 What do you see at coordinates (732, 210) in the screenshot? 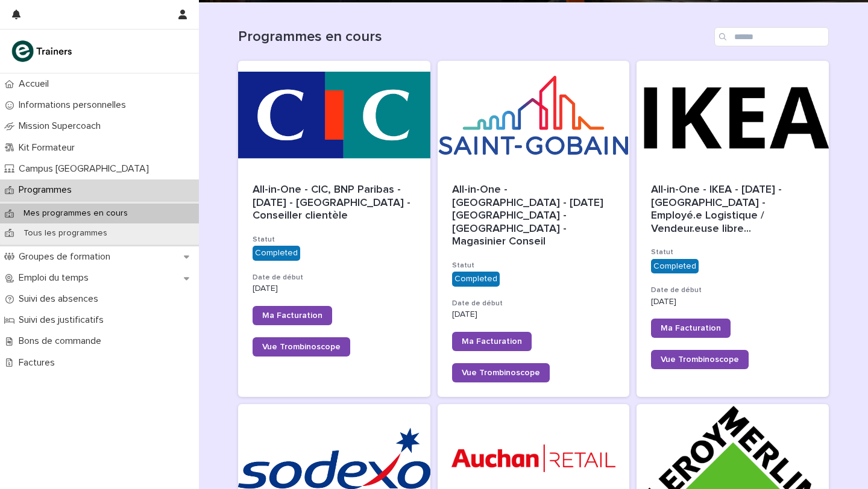
I see `div: All-in-One - IKEA - 21 - Février 2025 - Île-de-France - Employé.e Logistique / Vendeur.euse libre...` at bounding box center [732, 210].